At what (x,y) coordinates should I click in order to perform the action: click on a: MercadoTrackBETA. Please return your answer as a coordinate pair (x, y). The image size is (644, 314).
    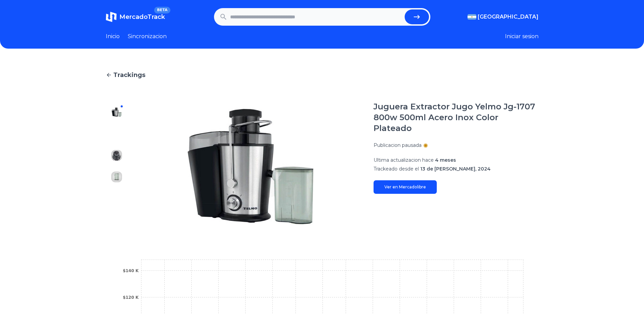
    Looking at the image, I should click on (135, 17).